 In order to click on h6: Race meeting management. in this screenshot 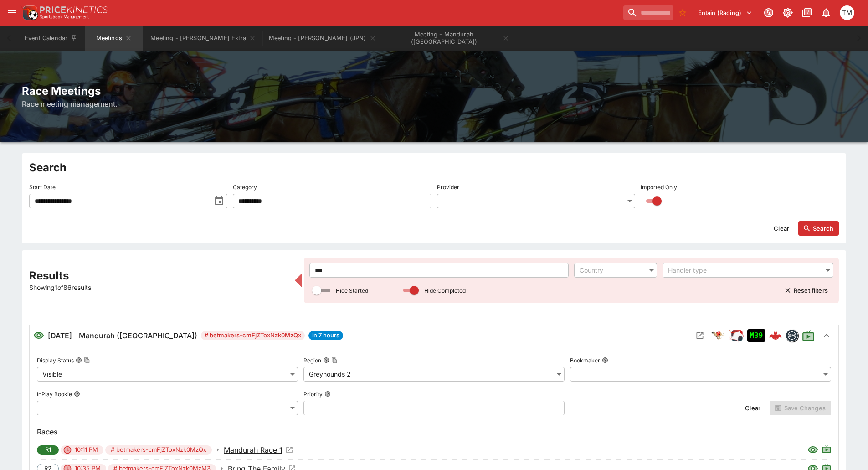, I will do `click(434, 104)`.